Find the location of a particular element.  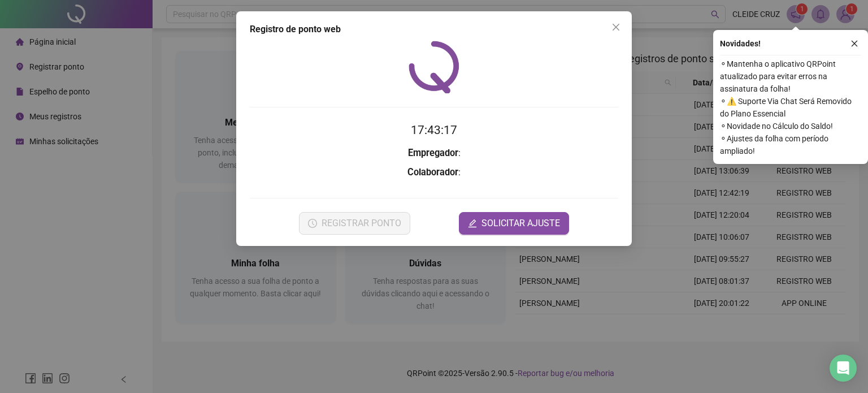

button: editSOLICITAR AJUSTE is located at coordinates (513, 223).